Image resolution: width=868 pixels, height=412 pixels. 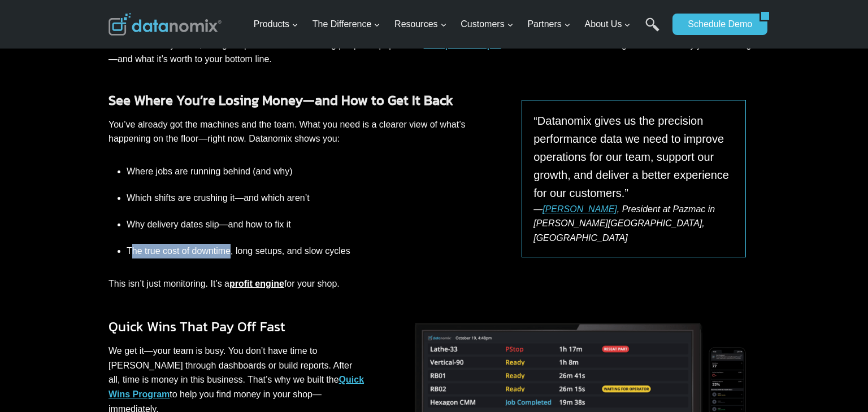 I want to click on a: profit engine, so click(x=256, y=284).